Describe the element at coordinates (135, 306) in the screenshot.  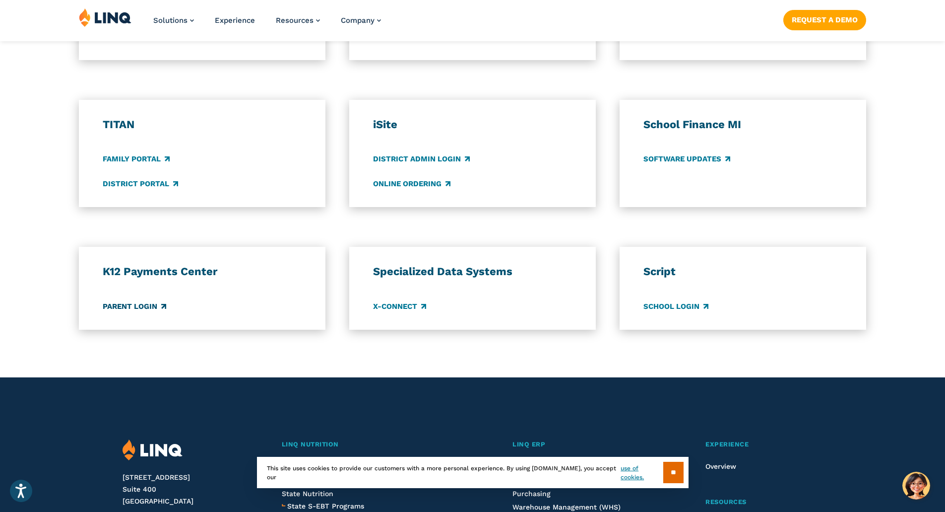
I see `a: Parent Login` at that location.